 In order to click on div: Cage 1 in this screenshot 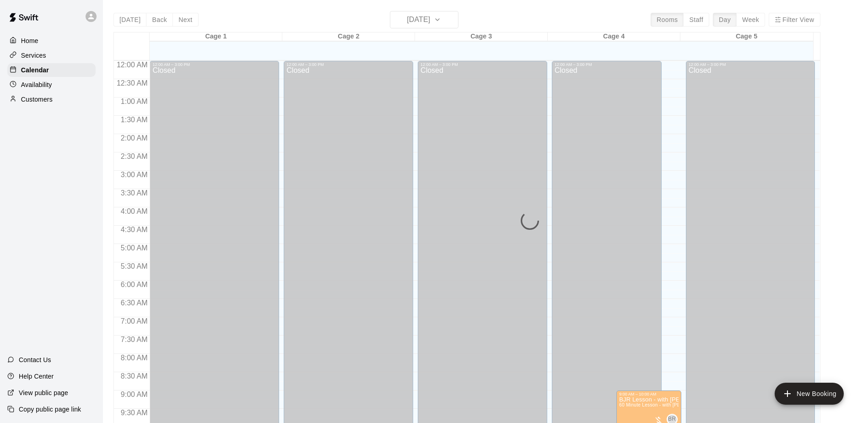, I will do `click(216, 37)`.